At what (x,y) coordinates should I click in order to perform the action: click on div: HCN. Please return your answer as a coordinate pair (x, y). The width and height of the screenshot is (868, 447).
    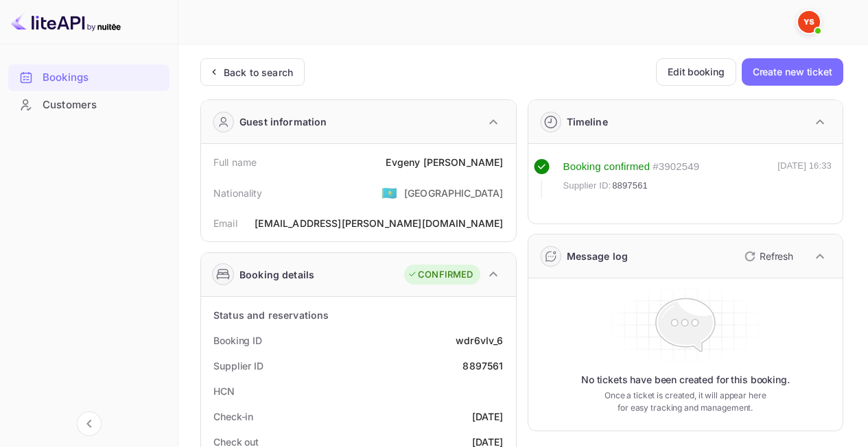
    Looking at the image, I should click on (223, 391).